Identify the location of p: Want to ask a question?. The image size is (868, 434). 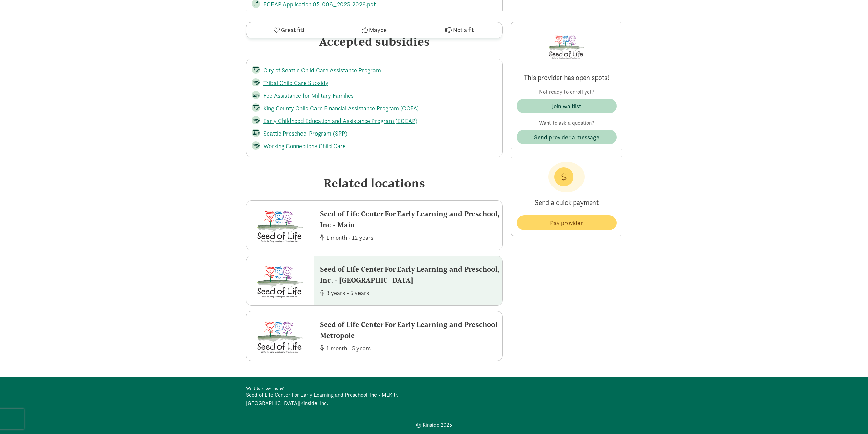
(567, 123).